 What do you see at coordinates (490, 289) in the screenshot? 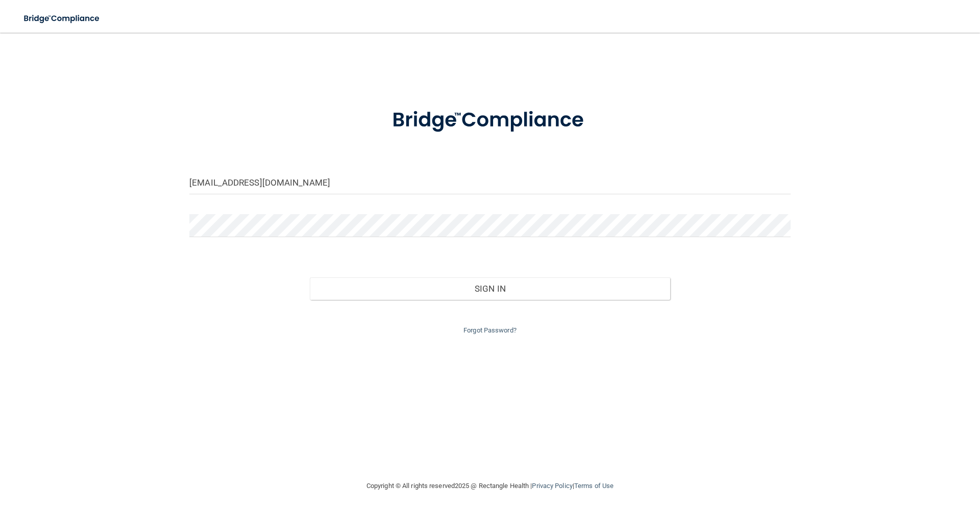
I see `button: Sign In` at bounding box center [490, 289].